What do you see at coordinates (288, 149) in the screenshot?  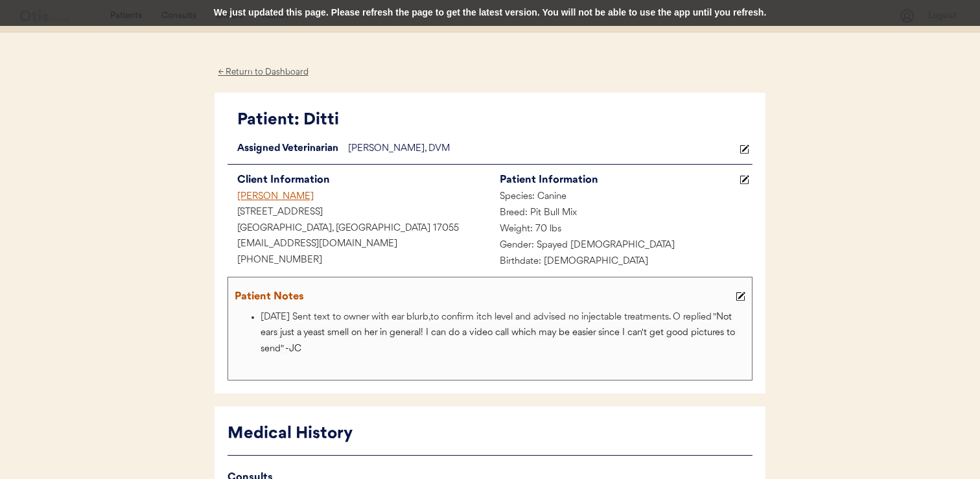 I see `div: Assigned Veterinarian` at bounding box center [288, 149].